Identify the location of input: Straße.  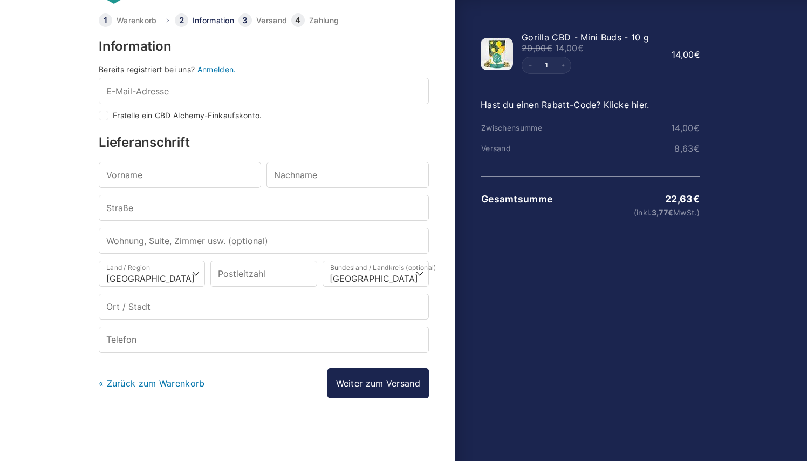
(264, 208).